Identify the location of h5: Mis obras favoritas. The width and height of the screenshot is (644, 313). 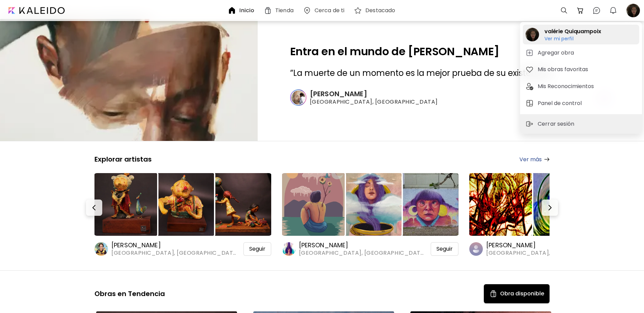
(564, 70).